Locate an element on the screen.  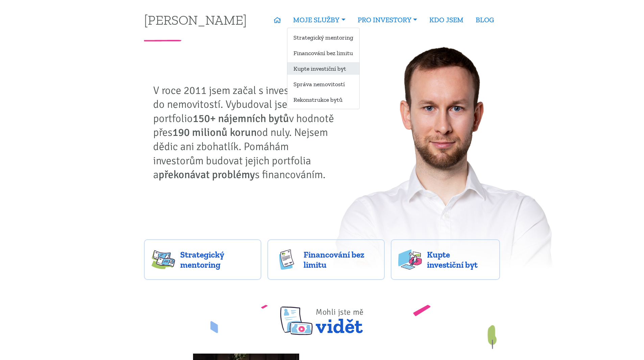
a: MOJE SLUŽBY is located at coordinates (319, 20).